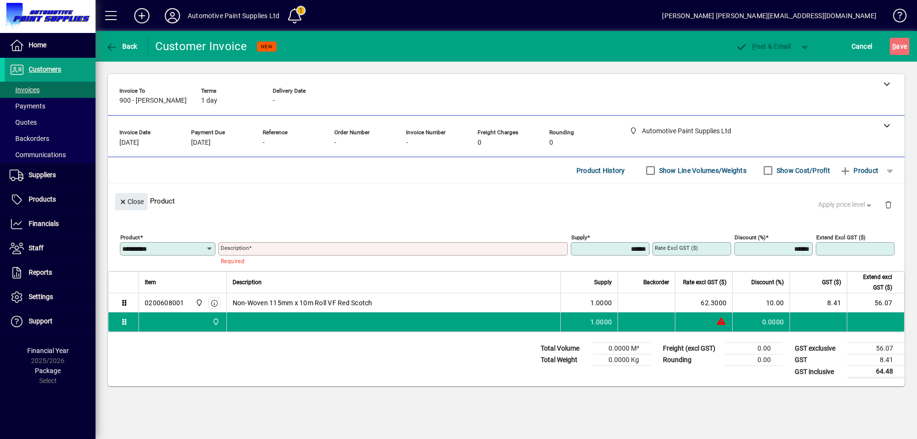 This screenshot has width=917, height=439. What do you see at coordinates (23, 122) in the screenshot?
I see `span: Quotes` at bounding box center [23, 122].